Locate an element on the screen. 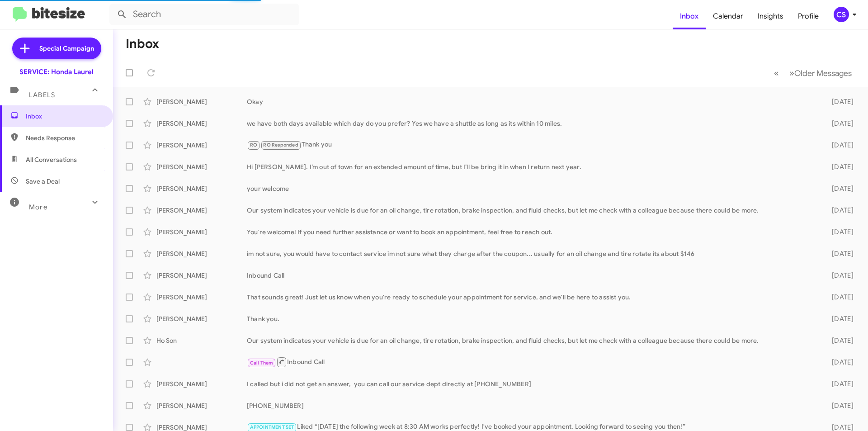  span: Labels is located at coordinates (42, 95).